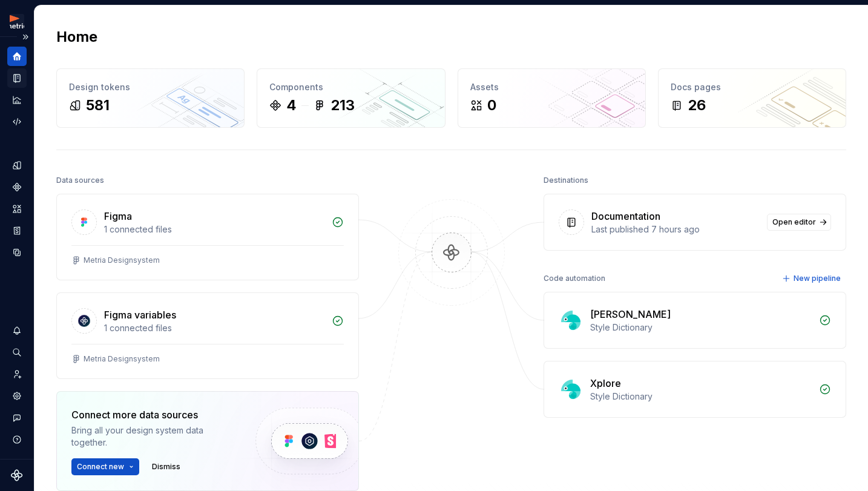 This screenshot has width=868, height=491. I want to click on span: New pipeline, so click(817, 279).